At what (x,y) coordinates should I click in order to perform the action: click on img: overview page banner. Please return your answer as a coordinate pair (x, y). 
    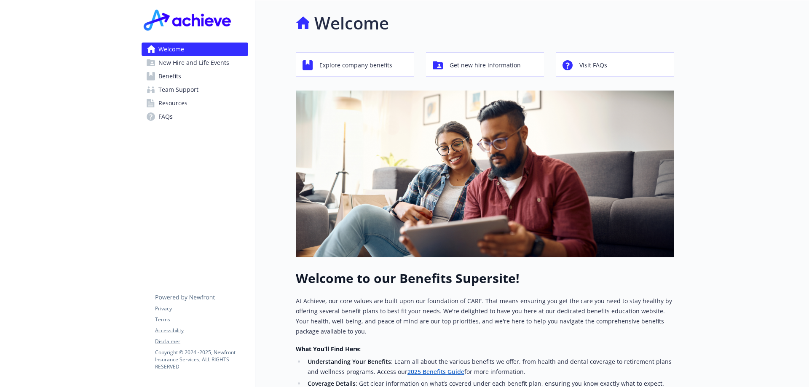
    Looking at the image, I should click on (485, 174).